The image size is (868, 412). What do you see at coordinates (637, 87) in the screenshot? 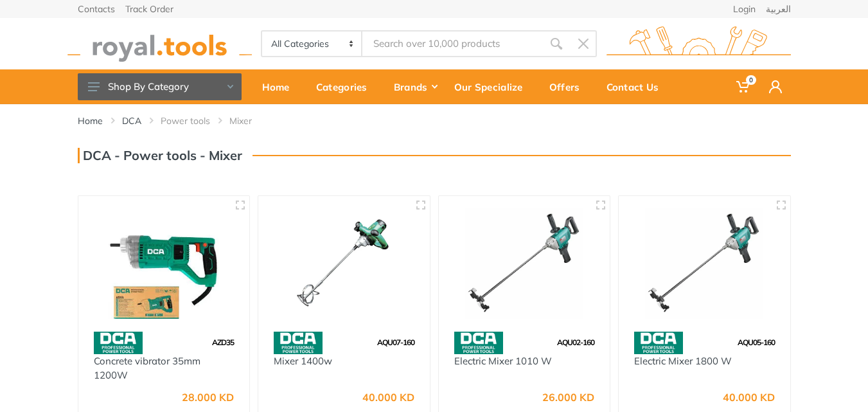
I see `div: Contact Us` at bounding box center [637, 87].